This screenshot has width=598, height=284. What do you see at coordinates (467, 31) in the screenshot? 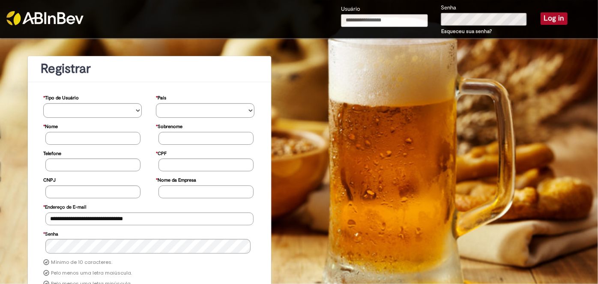
I see `a: Esqueceu sua senha?` at bounding box center [467, 31].